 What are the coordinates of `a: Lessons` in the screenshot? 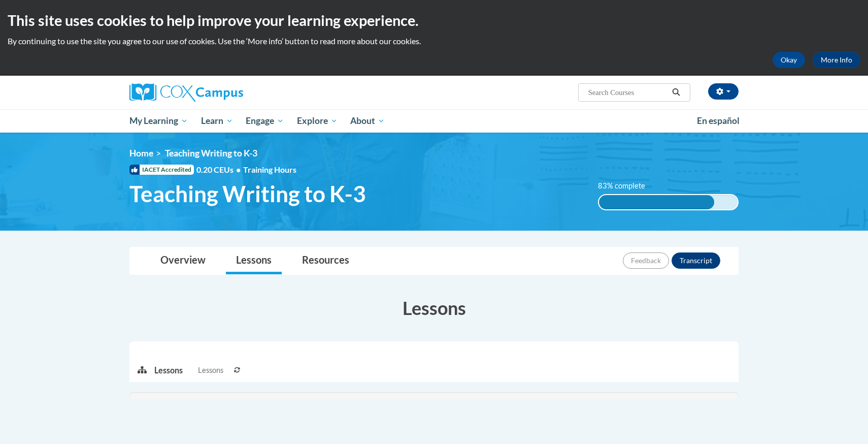 It's located at (253, 261).